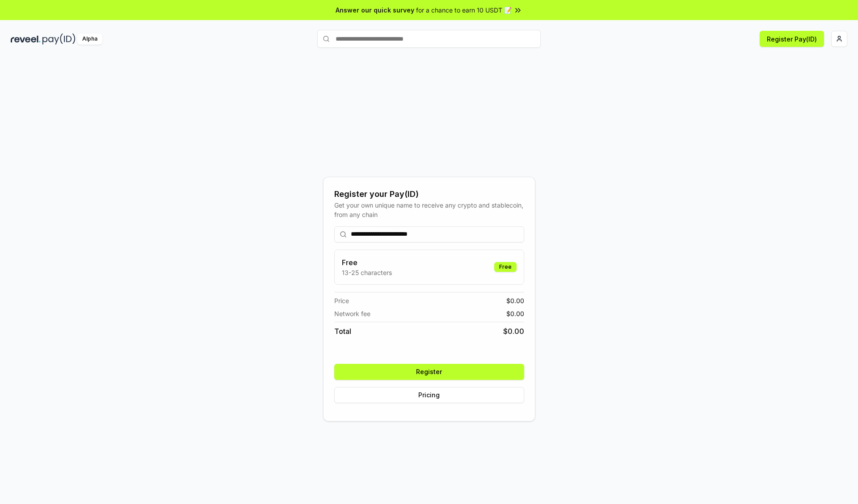 This screenshot has width=858, height=504. What do you see at coordinates (341, 301) in the screenshot?
I see `span: Price` at bounding box center [341, 301].